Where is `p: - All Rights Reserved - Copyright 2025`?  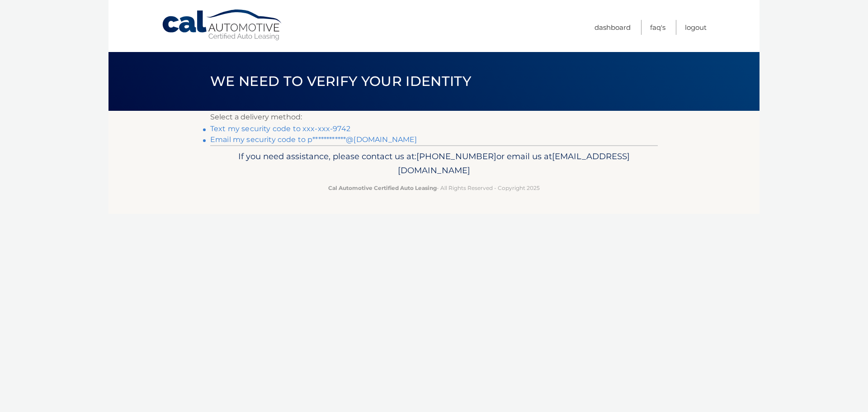 p: - All Rights Reserved - Copyright 2025 is located at coordinates (434, 188).